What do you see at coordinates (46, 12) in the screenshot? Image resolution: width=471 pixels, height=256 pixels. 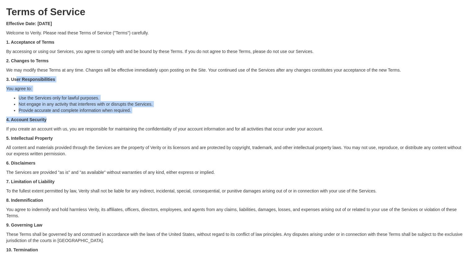 I see `strong: Terms of Service` at bounding box center [46, 12].